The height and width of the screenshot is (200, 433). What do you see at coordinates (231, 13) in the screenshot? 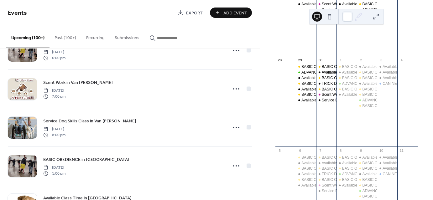
I see `button: Add Event` at bounding box center [231, 13].